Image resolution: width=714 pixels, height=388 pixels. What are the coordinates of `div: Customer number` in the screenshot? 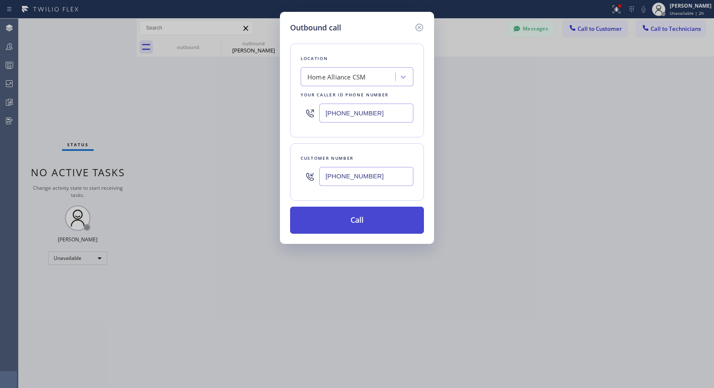 It's located at (357, 158).